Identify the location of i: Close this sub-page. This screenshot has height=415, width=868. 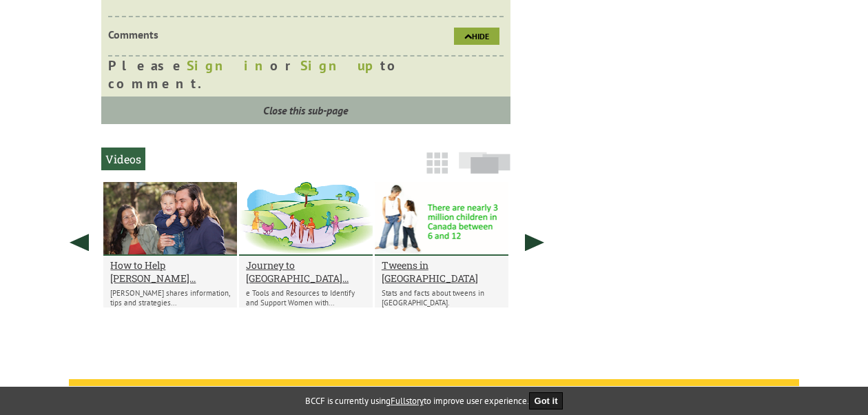
(305, 110).